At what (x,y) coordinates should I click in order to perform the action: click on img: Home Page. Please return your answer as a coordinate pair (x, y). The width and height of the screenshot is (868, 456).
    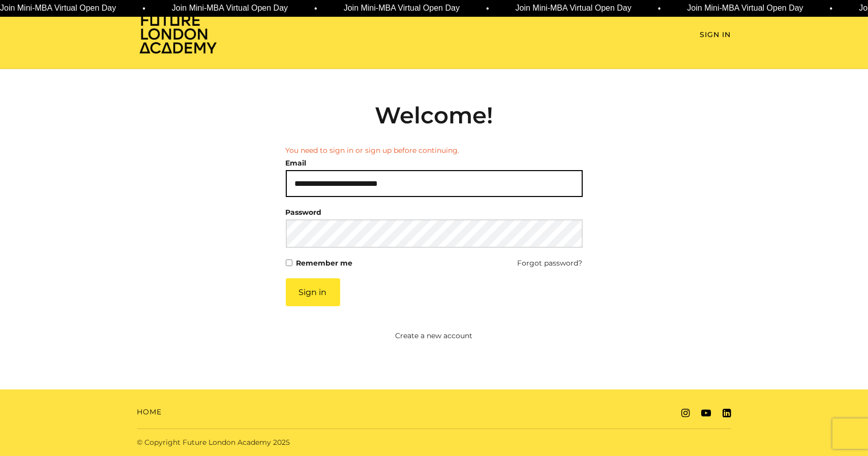
    Looking at the image, I should click on (178, 34).